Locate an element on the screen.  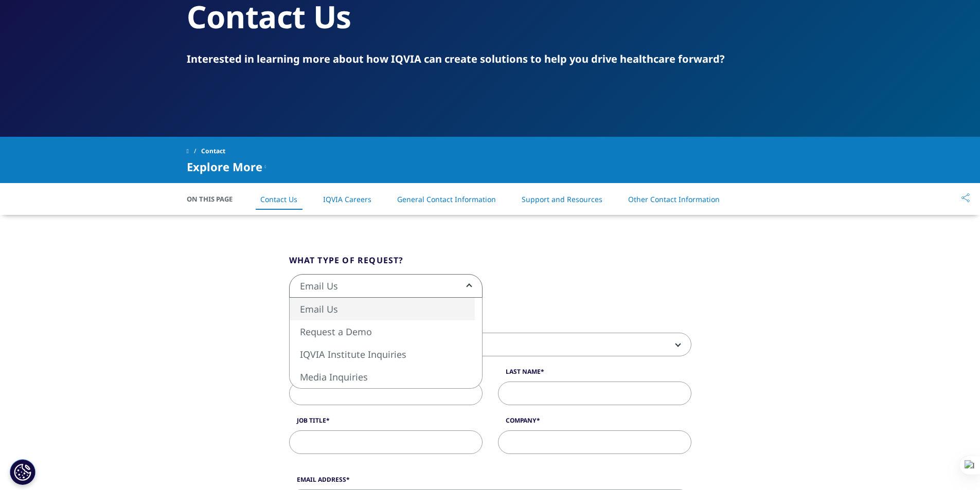
li: Request a Demo is located at coordinates (382, 331).